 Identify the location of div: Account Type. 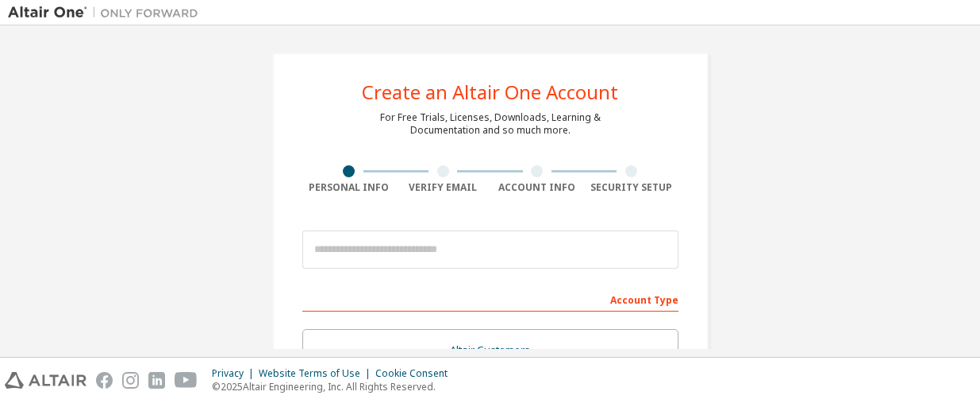
(491, 299).